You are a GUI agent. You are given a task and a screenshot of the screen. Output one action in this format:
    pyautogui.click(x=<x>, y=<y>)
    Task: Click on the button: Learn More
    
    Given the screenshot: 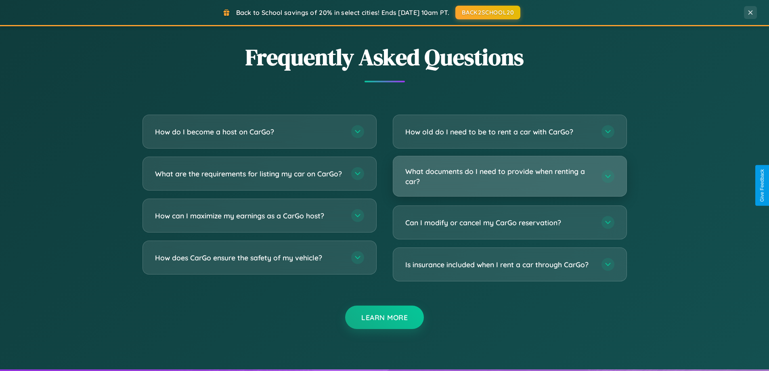 What is the action you would take?
    pyautogui.click(x=384, y=317)
    